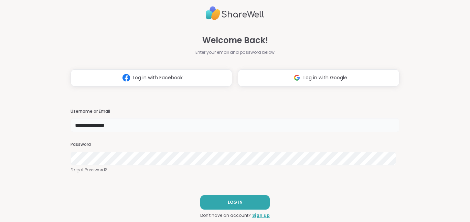 The height and width of the screenshot is (222, 470). Describe the element at coordinates (235, 111) in the screenshot. I see `h3: Username or Email` at that location.